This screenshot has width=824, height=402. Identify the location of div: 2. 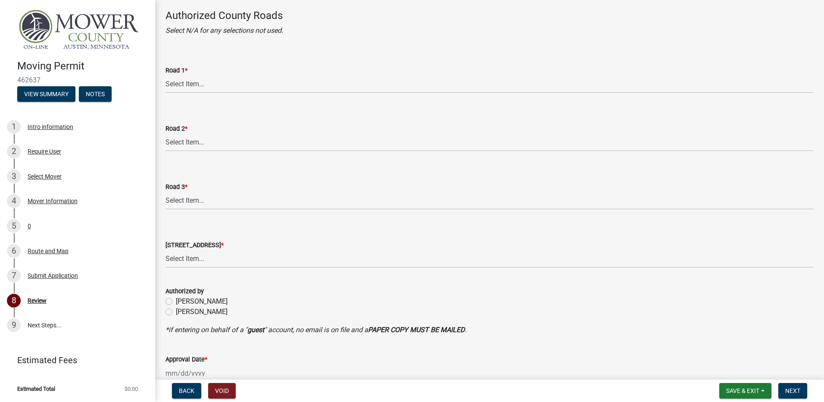
(14, 151).